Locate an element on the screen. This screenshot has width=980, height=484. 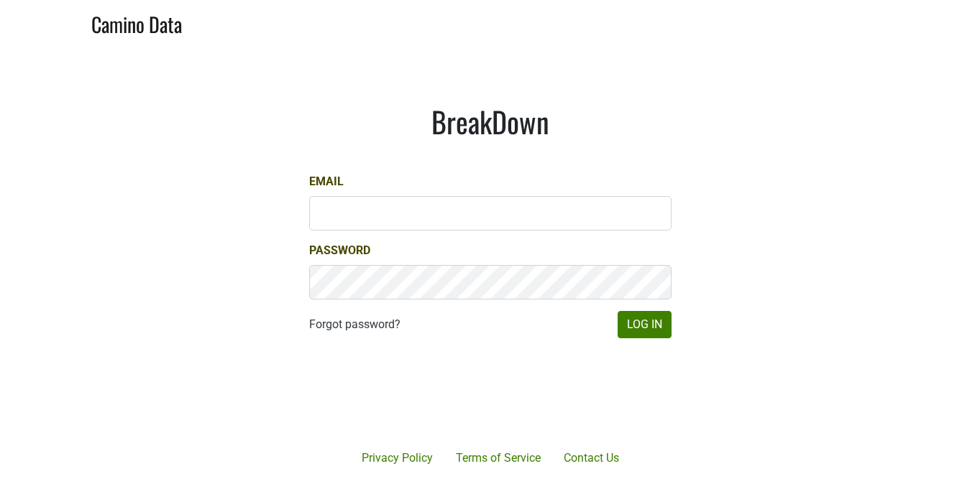
label: Email is located at coordinates (326, 182).